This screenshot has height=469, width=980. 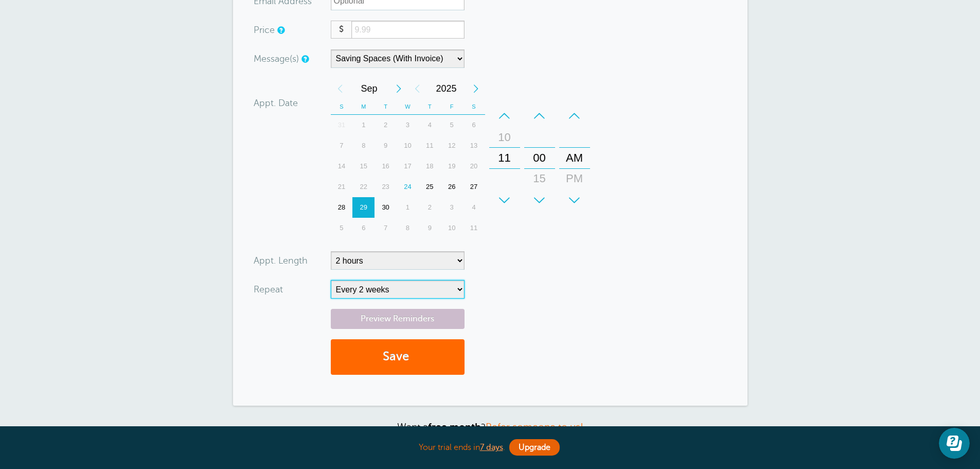 I want to click on div: Monday, September 8, so click(x=363, y=146).